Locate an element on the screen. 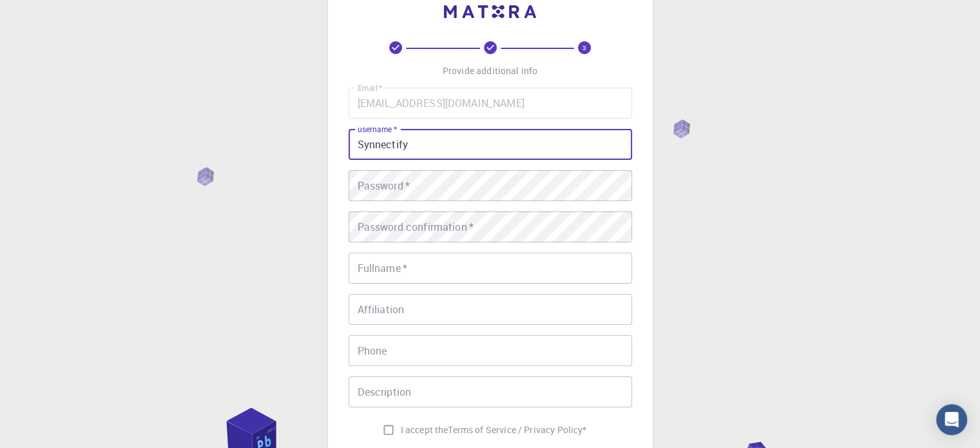 The width and height of the screenshot is (980, 448). label: Email is located at coordinates (370, 87).